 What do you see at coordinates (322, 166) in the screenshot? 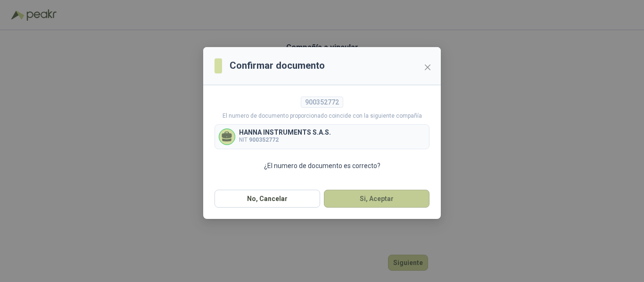
I see `p: ¿El numero de documento es correcto?` at bounding box center [322, 166].